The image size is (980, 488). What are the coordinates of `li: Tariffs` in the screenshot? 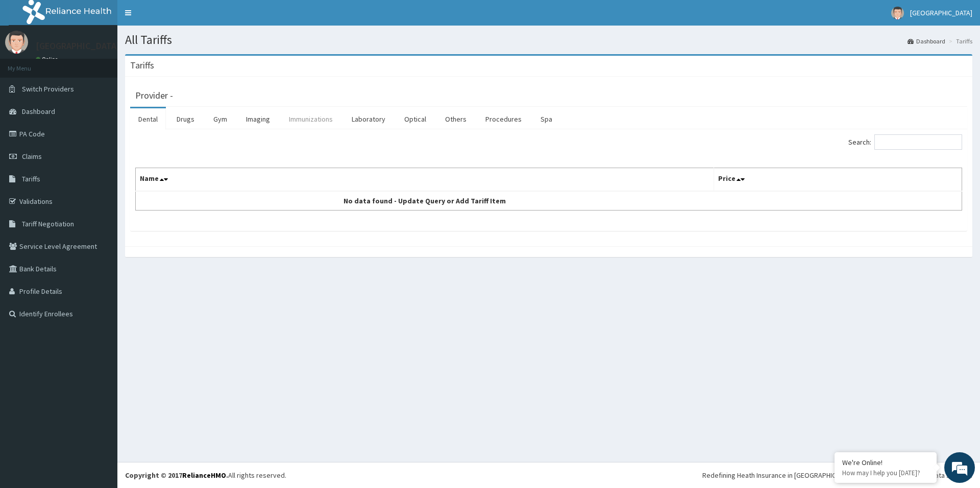 It's located at (959, 41).